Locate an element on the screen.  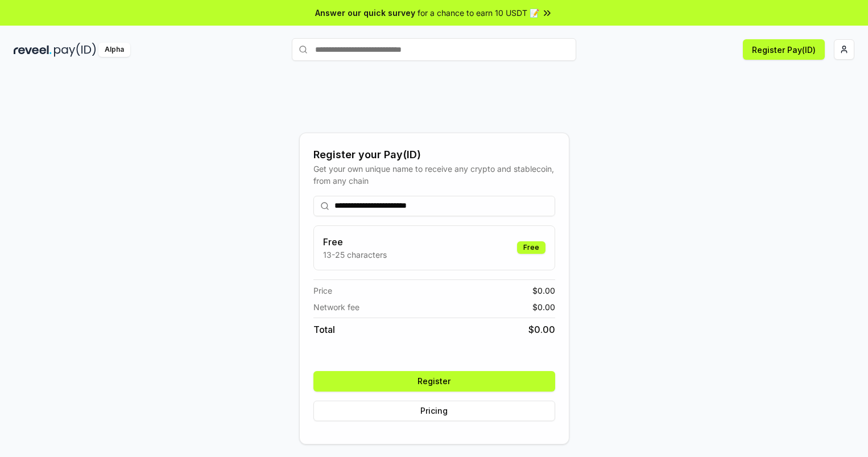
span: Price is located at coordinates (322, 290).